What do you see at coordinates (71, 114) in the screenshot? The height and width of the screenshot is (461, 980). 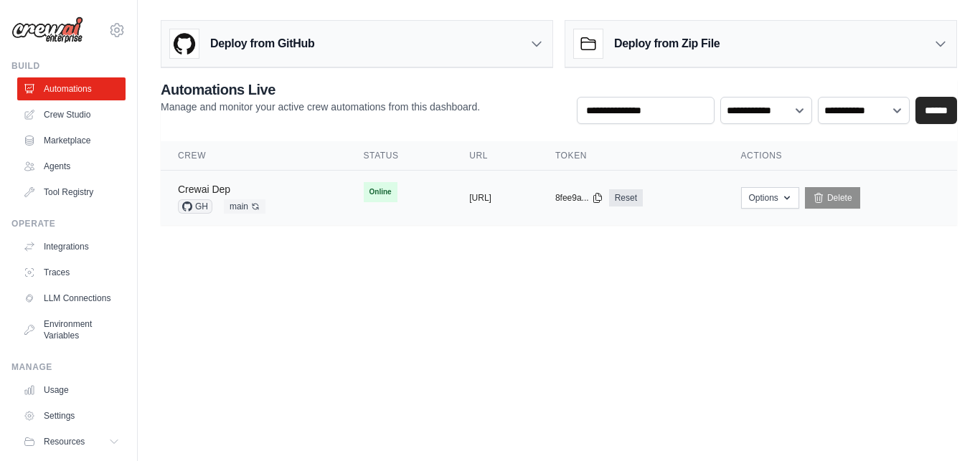 I see `a: Crew Studio` at bounding box center [71, 114].